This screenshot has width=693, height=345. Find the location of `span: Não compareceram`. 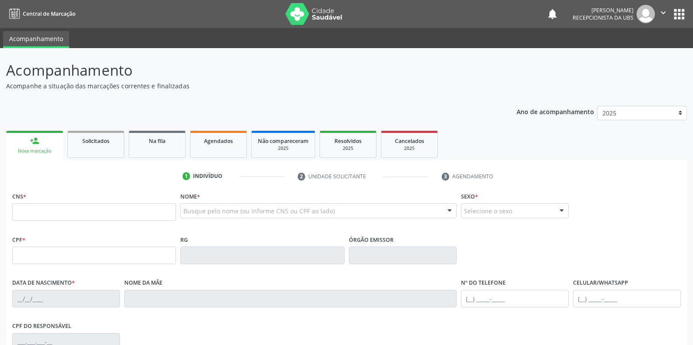

span: Não compareceram is located at coordinates (283, 141).